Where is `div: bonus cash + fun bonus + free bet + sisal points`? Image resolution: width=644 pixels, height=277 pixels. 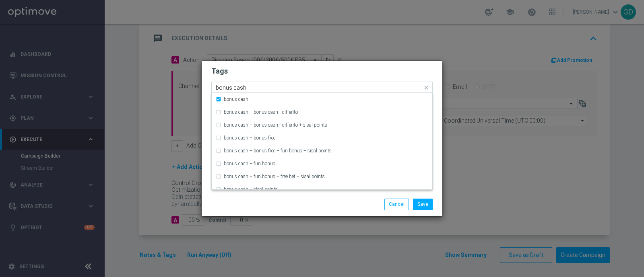 div: bonus cash + fun bonus + free bet + sisal points is located at coordinates (322, 176).